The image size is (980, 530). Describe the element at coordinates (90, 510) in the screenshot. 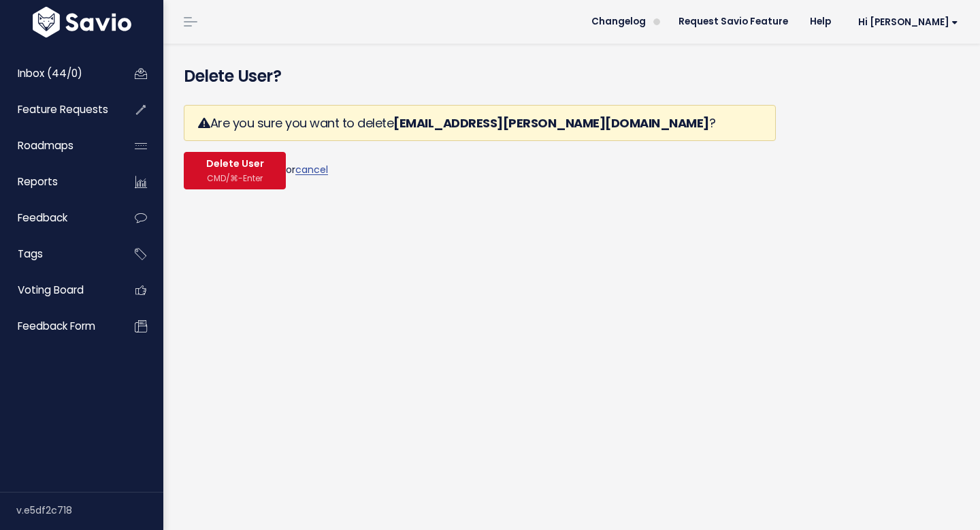

I see `div: v.e5df2c718` at that location.